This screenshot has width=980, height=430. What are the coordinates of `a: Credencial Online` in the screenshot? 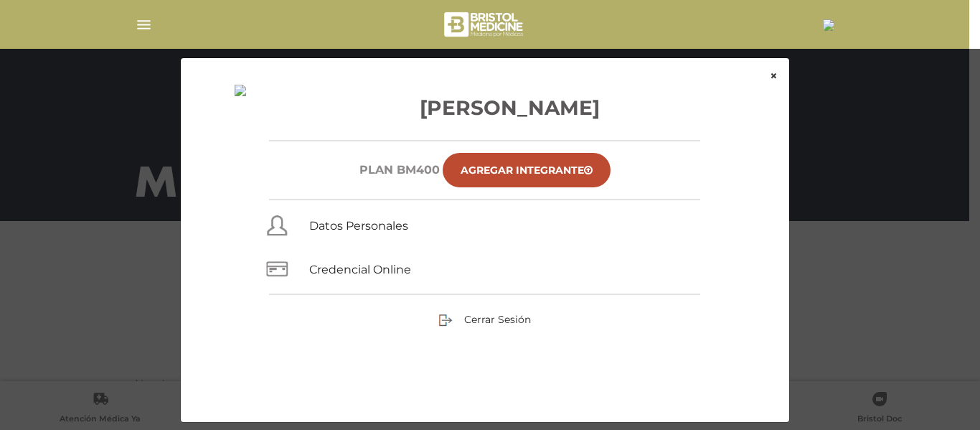 It's located at (360, 269).